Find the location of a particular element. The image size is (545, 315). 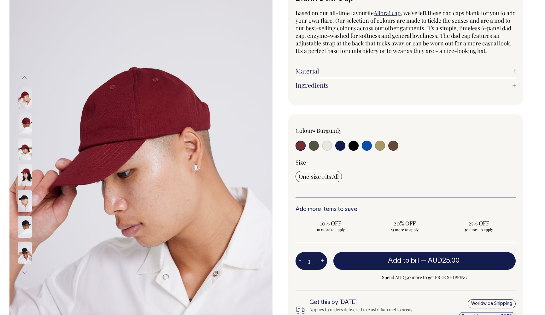

h6: Add more items to save is located at coordinates (406, 210).